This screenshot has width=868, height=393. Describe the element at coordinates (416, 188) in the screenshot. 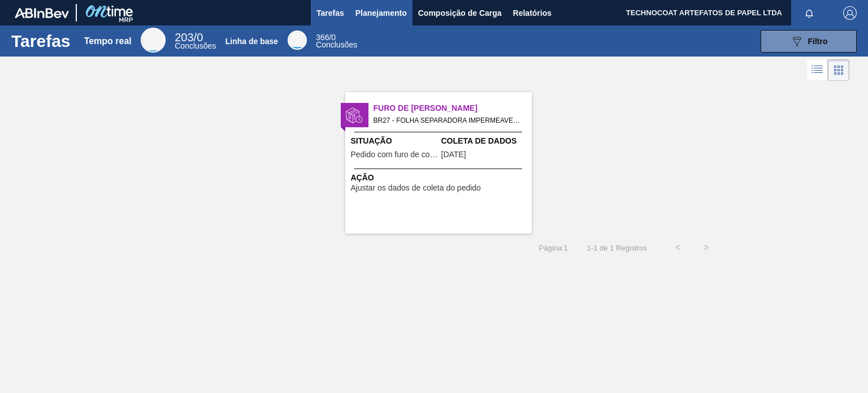

I see `font: Ajustar os dados de coleta do pedido` at that location.